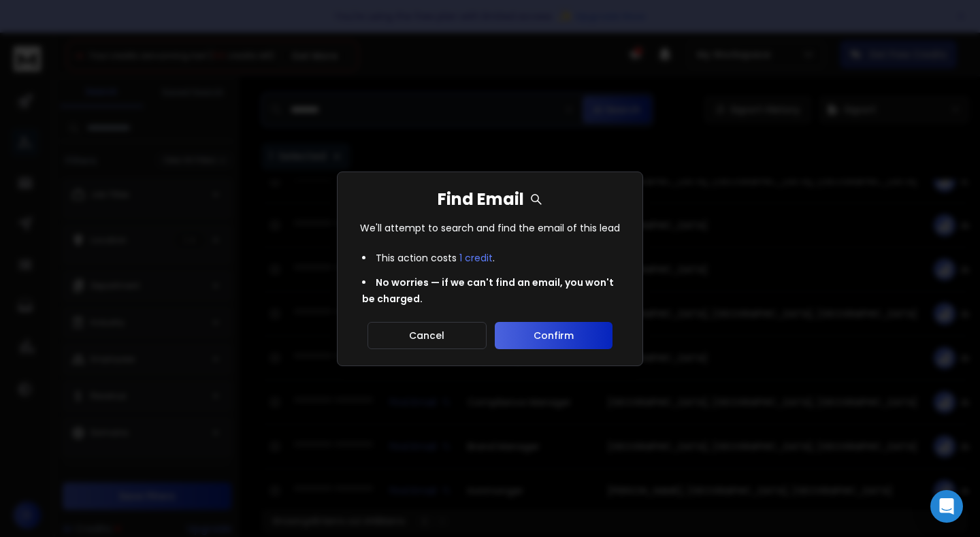  I want to click on li: No worries — if we can't find an email, you won't be charged., so click(490, 290).